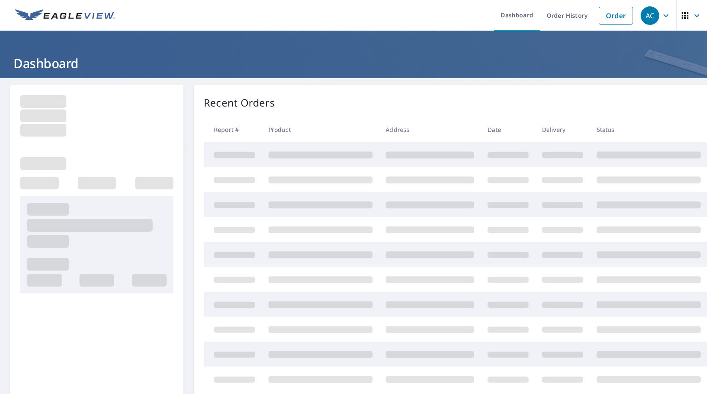  I want to click on th: Product, so click(320, 129).